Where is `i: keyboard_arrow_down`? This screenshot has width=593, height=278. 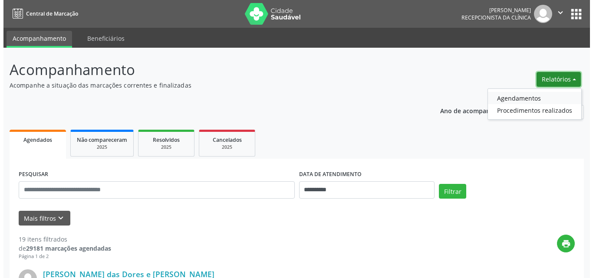 i: keyboard_arrow_down is located at coordinates (57, 218).